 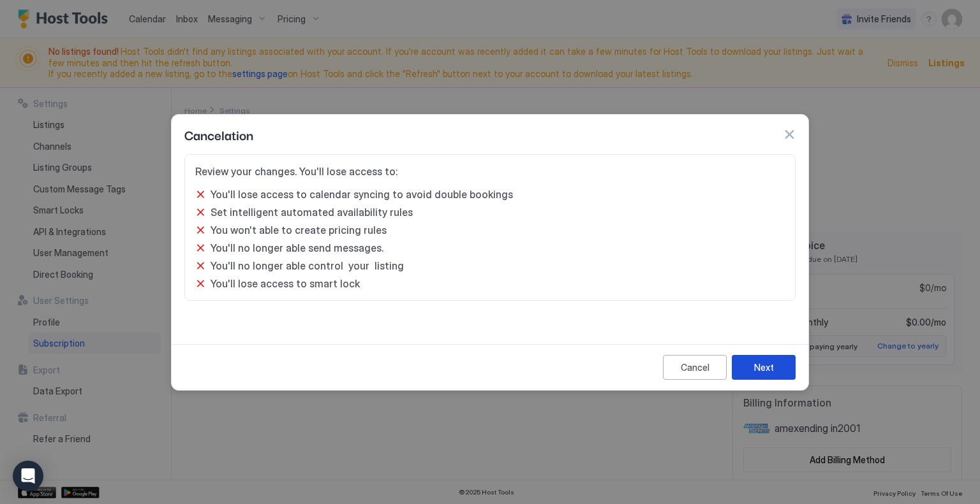 What do you see at coordinates (307, 265) in the screenshot?
I see `span: You'll no longer able control your listing` at bounding box center [307, 265].